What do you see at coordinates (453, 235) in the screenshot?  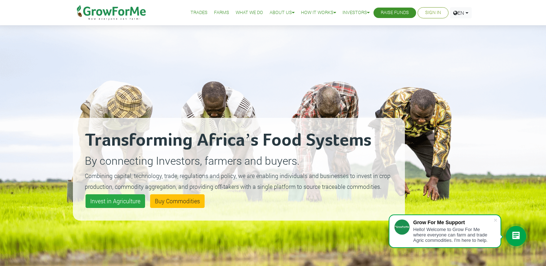 I see `div: Hello! Welcome to Grow For Me where everyone can farm and trade Agric commodities. I'm here to help.` at bounding box center [453, 235].